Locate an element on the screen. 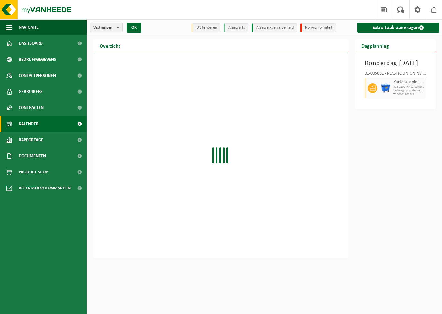 The width and height of the screenshot is (442, 314). span: Kalender is located at coordinates (29, 124).